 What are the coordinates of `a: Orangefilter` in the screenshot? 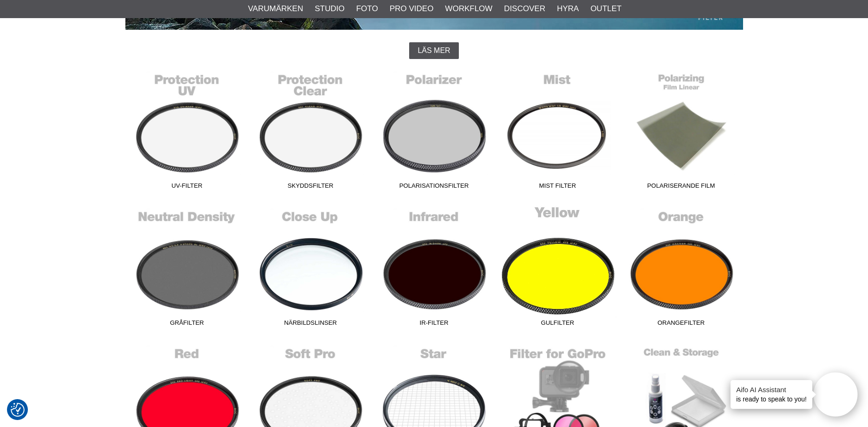 It's located at (681, 268).